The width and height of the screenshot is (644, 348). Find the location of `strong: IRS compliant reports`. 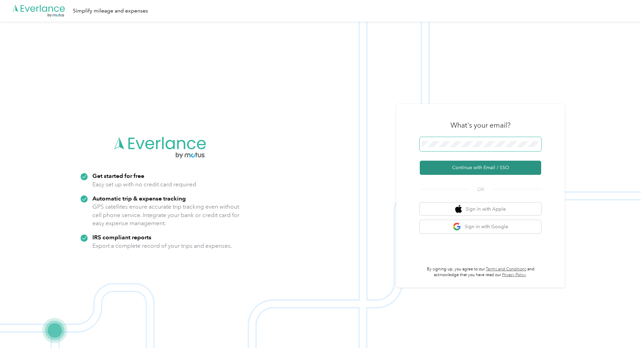

strong: IRS compliant reports is located at coordinates (122, 237).